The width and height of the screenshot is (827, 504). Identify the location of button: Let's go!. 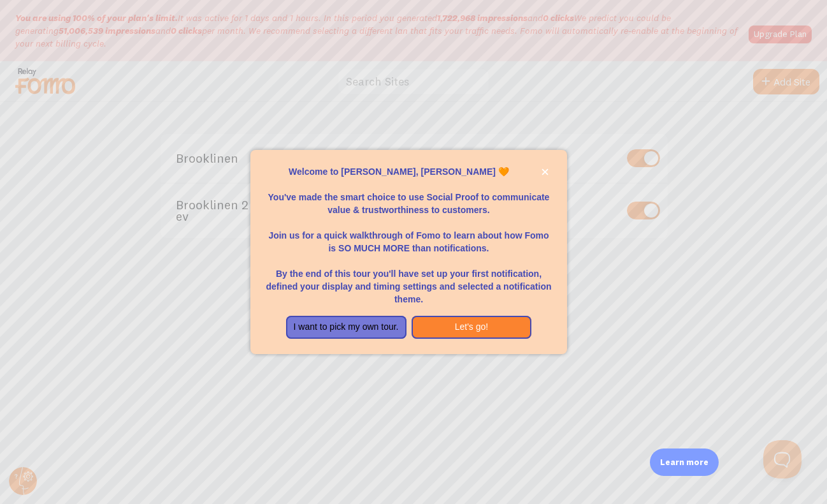
(472, 327).